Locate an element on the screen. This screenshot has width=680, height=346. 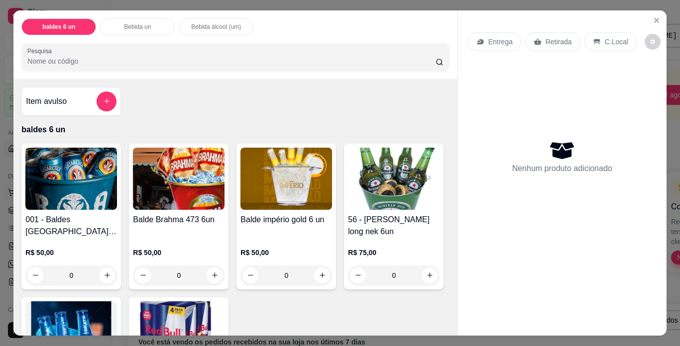
p: Nenhum produto adicionado is located at coordinates (562, 169).